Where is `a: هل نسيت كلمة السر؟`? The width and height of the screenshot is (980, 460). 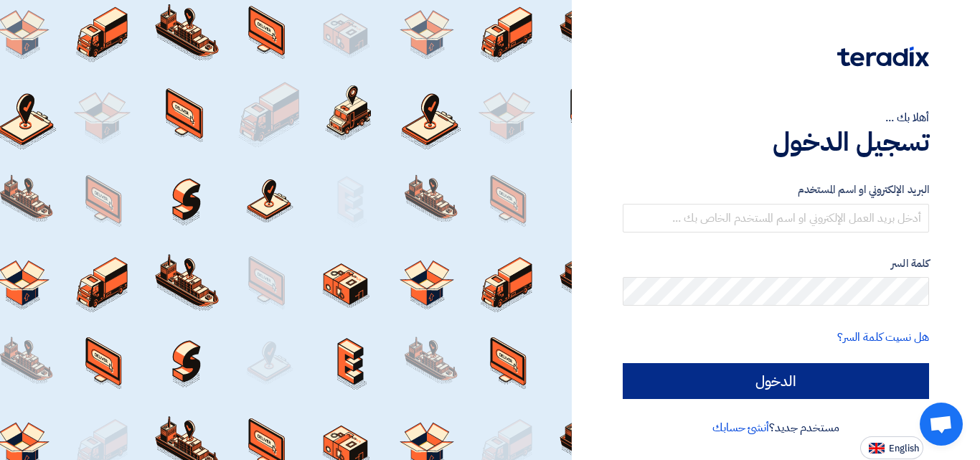 a: هل نسيت كلمة السر؟ is located at coordinates (883, 337).